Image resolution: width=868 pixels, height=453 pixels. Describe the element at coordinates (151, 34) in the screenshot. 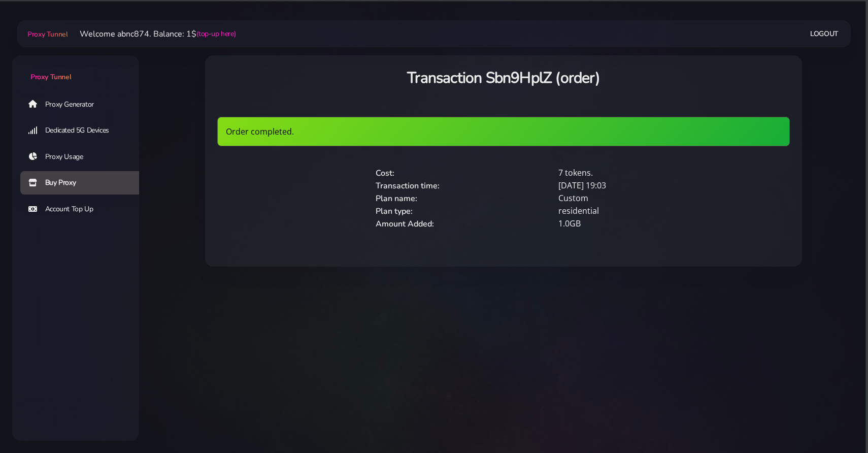

I see `li: Welcome abnc874. Balance: 1$` at that location.